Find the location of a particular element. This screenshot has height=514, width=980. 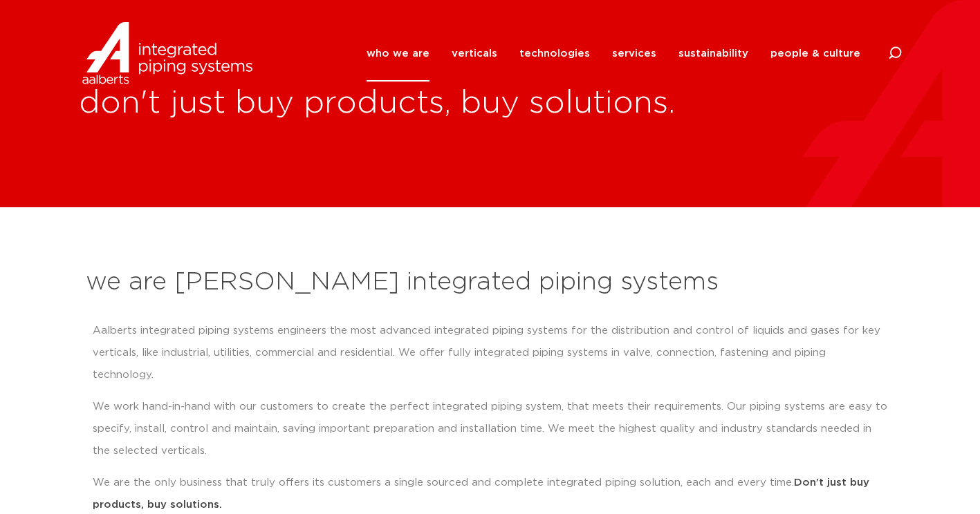

nav: Menu is located at coordinates (613, 53).